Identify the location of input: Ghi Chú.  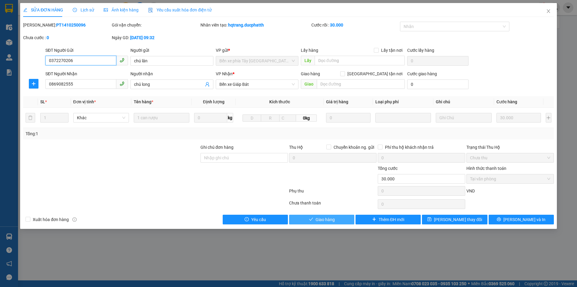
(464, 118).